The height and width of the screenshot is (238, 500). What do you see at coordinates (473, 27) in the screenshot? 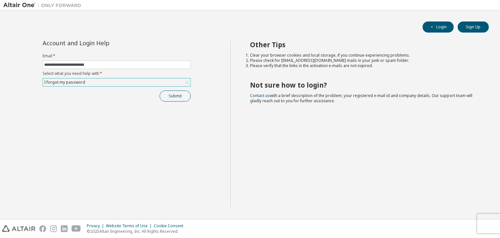
I see `button: Sign Up` at bounding box center [473, 27].